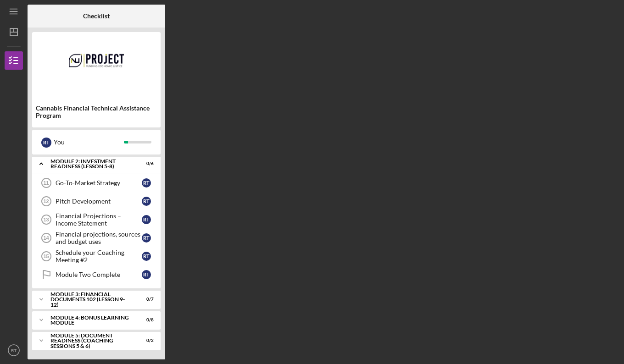  What do you see at coordinates (46, 183) in the screenshot?
I see `tspan: 11` at bounding box center [46, 183].